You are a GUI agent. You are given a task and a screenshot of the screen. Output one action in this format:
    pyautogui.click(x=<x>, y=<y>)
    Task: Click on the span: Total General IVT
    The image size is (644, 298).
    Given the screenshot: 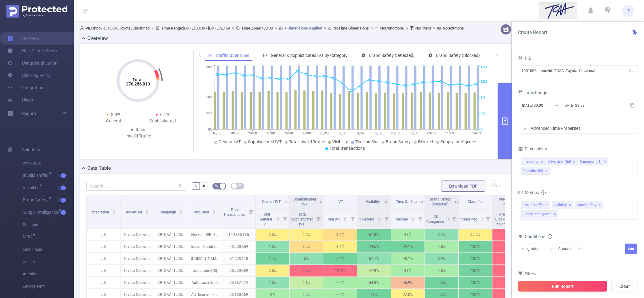 What is the action you would take?
    pyautogui.click(x=266, y=219)
    